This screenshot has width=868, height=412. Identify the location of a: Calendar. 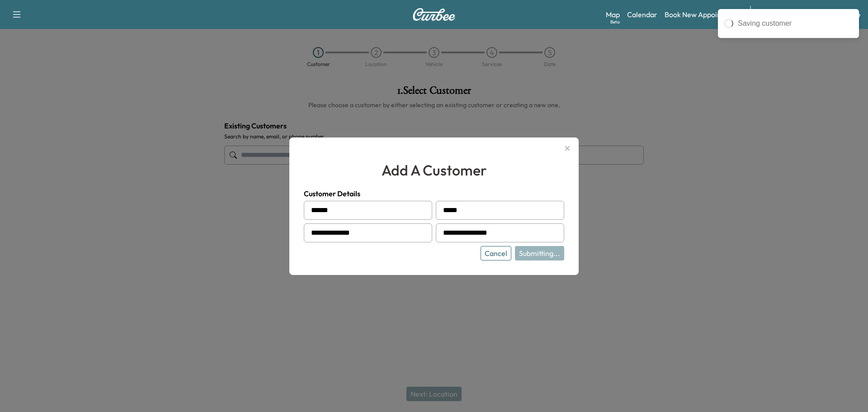
(642, 15).